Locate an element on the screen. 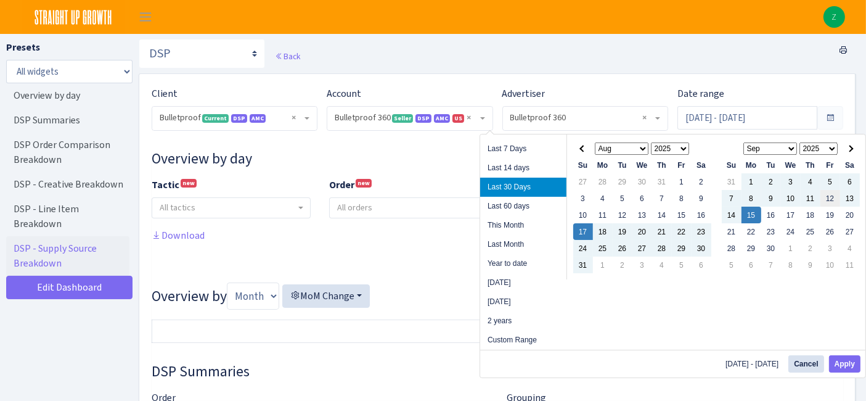 This screenshot has width=866, height=401. td: 4 is located at coordinates (603, 198).